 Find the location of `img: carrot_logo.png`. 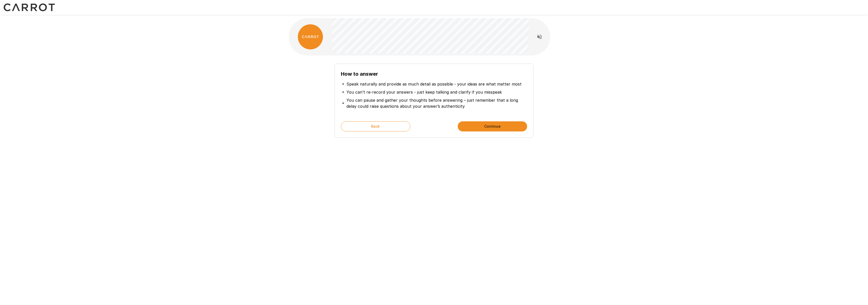

img: carrot_logo.png is located at coordinates (310, 37).